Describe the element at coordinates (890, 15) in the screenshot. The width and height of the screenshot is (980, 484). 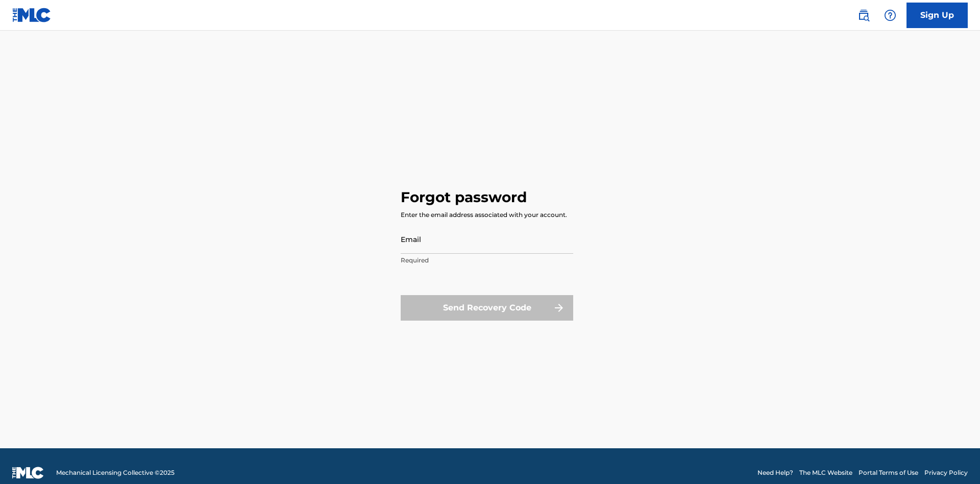
I see `img: help` at that location.